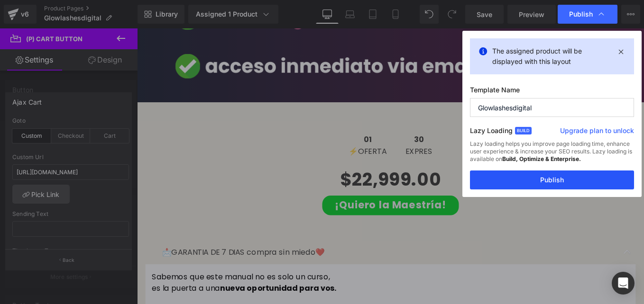  What do you see at coordinates (524, 131) in the screenshot?
I see `span: Build` at bounding box center [524, 131].